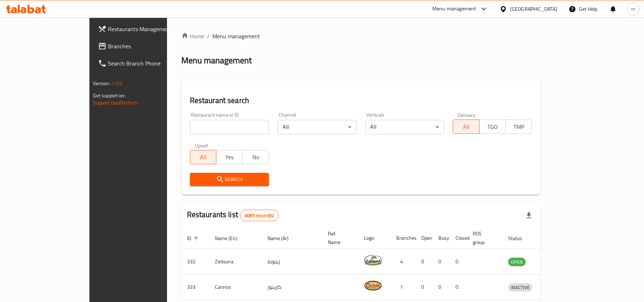 The width and height of the screenshot is (644, 302). Describe the element at coordinates (229, 127) in the screenshot. I see `input: Search for restaurant name or ID..` at that location.